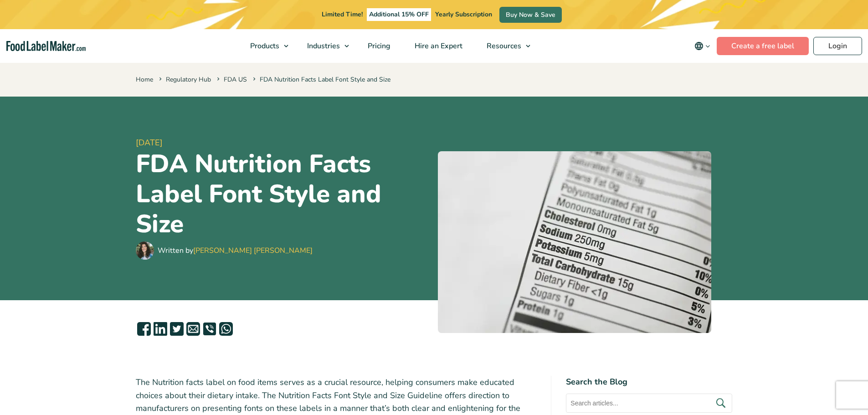  Describe the element at coordinates (188, 79) in the screenshot. I see `a: Regulatory Hub` at that location.